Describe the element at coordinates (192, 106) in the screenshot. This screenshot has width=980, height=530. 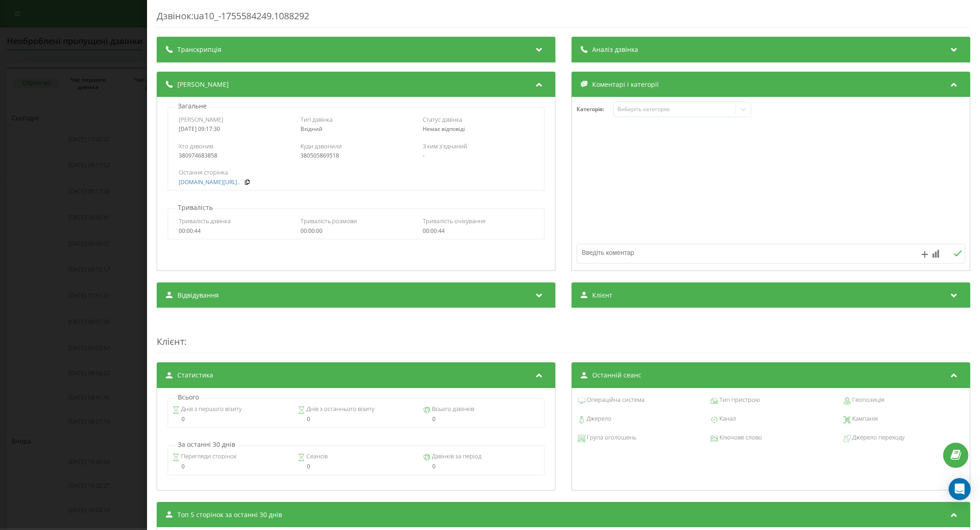
I see `p: Загальне` at that location.